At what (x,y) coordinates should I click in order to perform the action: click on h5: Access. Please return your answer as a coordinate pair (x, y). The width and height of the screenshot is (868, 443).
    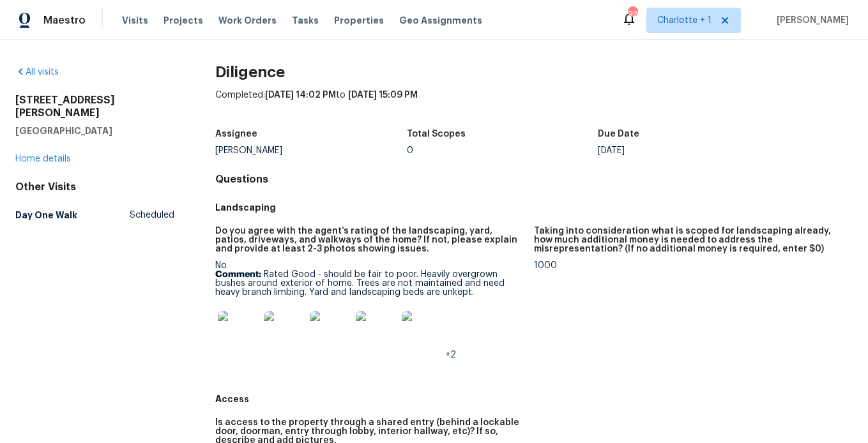
    Looking at the image, I should click on (534, 399).